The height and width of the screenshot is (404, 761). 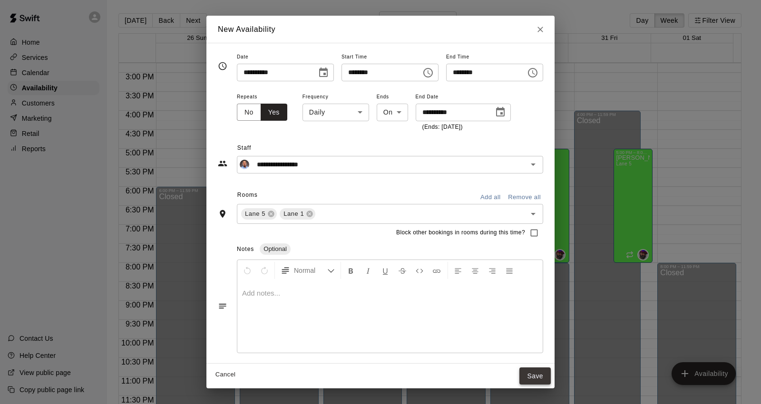 I want to click on button: Insert Link, so click(x=436, y=271).